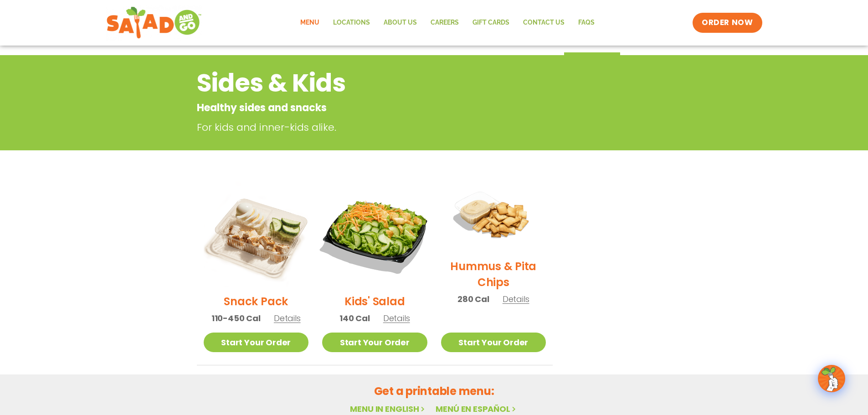  What do you see at coordinates (310, 23) in the screenshot?
I see `a: Menu` at bounding box center [310, 23].